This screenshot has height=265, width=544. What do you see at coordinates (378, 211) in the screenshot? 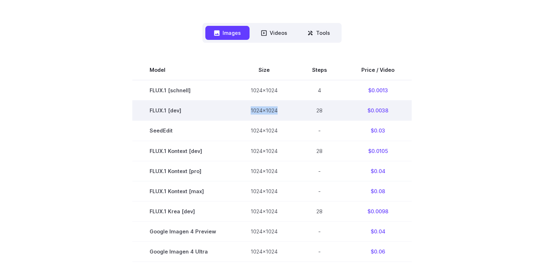
I see `td: $0.0098` at bounding box center [378, 211].